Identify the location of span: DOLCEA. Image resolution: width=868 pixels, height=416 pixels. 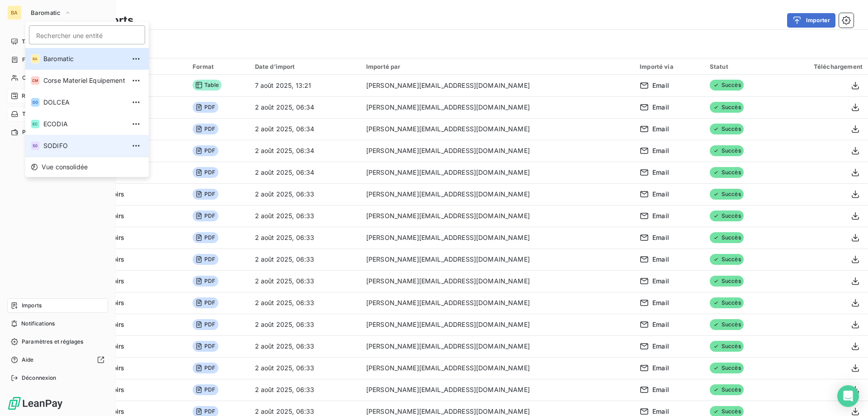
(84, 102).